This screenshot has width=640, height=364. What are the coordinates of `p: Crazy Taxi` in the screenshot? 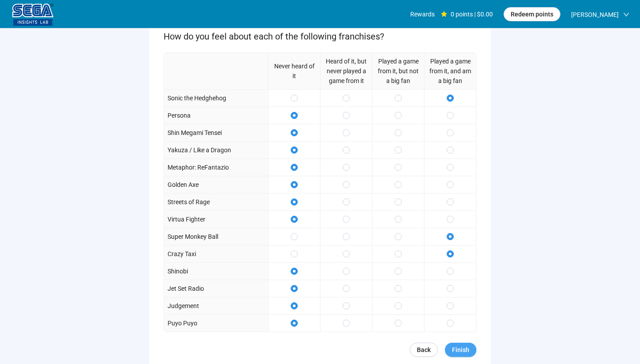 It's located at (182, 254).